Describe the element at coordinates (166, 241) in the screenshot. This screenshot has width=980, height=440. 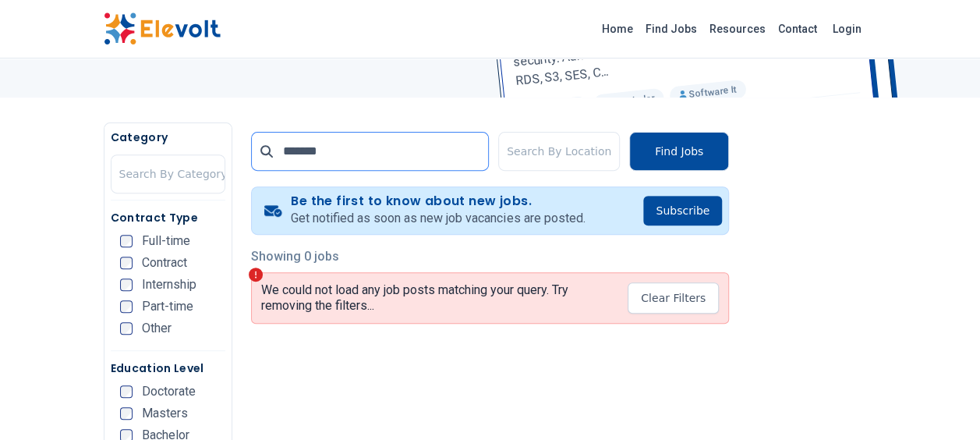
I see `span: Full-time` at that location.